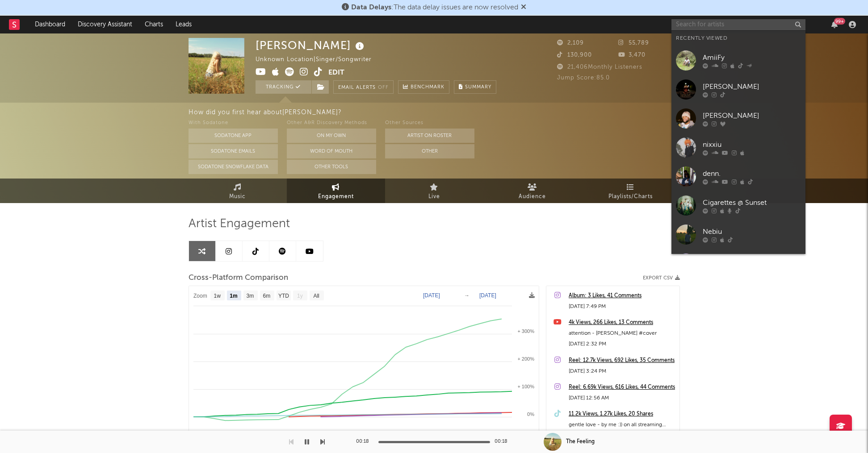  Describe the element at coordinates (233, 296) in the screenshot. I see `text: 1m` at that location.